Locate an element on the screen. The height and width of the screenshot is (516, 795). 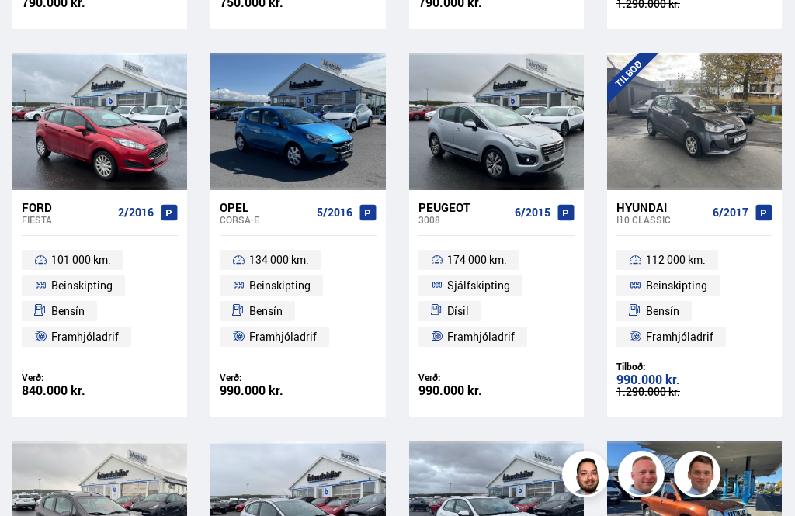
div: i10 CLASSIC is located at coordinates (661, 220).